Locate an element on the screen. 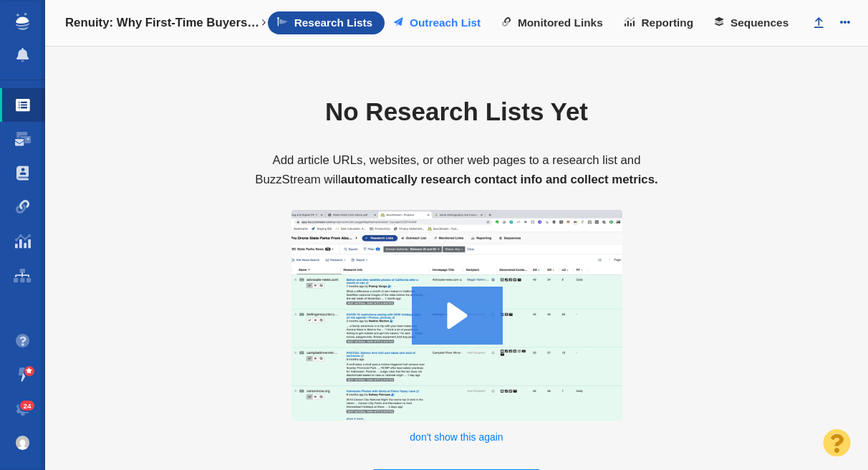 This screenshot has height=470, width=868. span: Sequences is located at coordinates (759, 23).